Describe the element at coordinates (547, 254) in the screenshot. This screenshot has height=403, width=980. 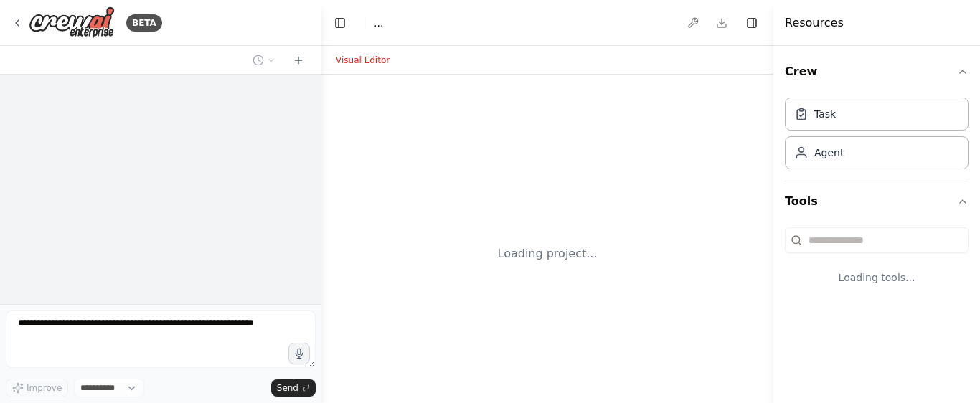
I see `div: Loading project...` at that location.